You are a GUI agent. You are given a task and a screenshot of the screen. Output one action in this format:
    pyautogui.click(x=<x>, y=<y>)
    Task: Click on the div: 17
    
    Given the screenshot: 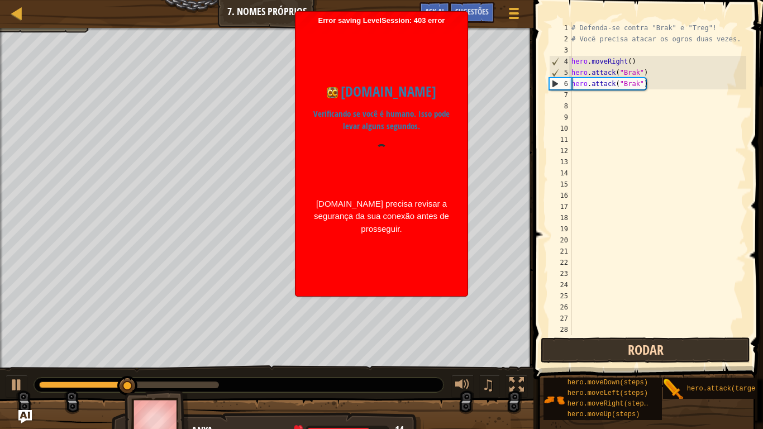 What is the action you would take?
    pyautogui.click(x=560, y=207)
    